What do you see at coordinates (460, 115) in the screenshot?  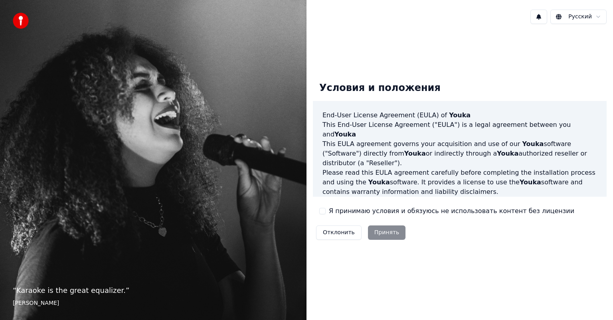 I see `h3: End-User License Agreement (EULA) of` at bounding box center [460, 115].